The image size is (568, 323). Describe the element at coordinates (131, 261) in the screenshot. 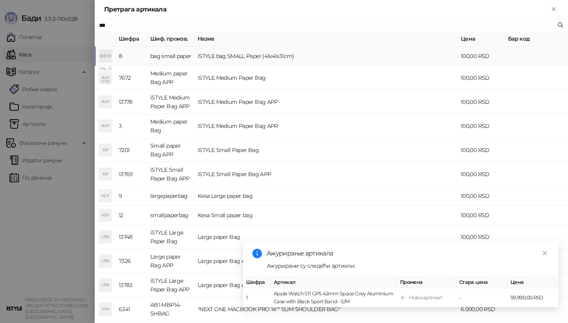

I see `td: 7326` at that location.